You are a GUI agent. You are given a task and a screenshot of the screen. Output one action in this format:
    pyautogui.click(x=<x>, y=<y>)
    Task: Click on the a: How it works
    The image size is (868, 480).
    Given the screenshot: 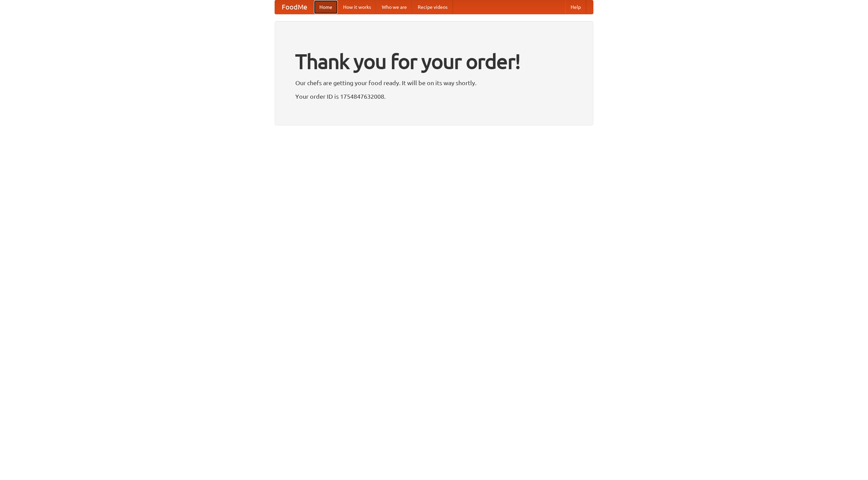 What is the action you would take?
    pyautogui.click(x=357, y=7)
    